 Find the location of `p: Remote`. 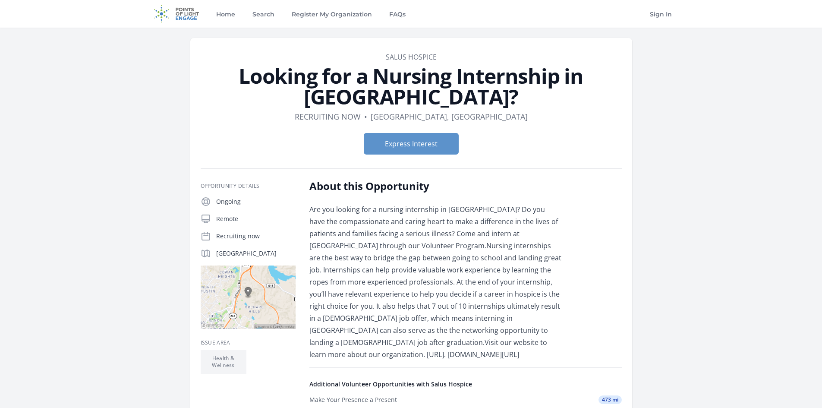

p: Remote is located at coordinates (256, 219).